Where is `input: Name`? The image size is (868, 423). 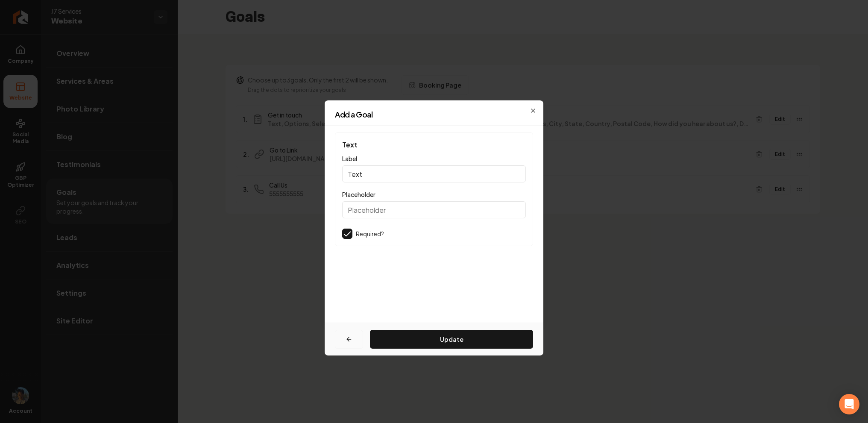
input: Name is located at coordinates (434, 174).